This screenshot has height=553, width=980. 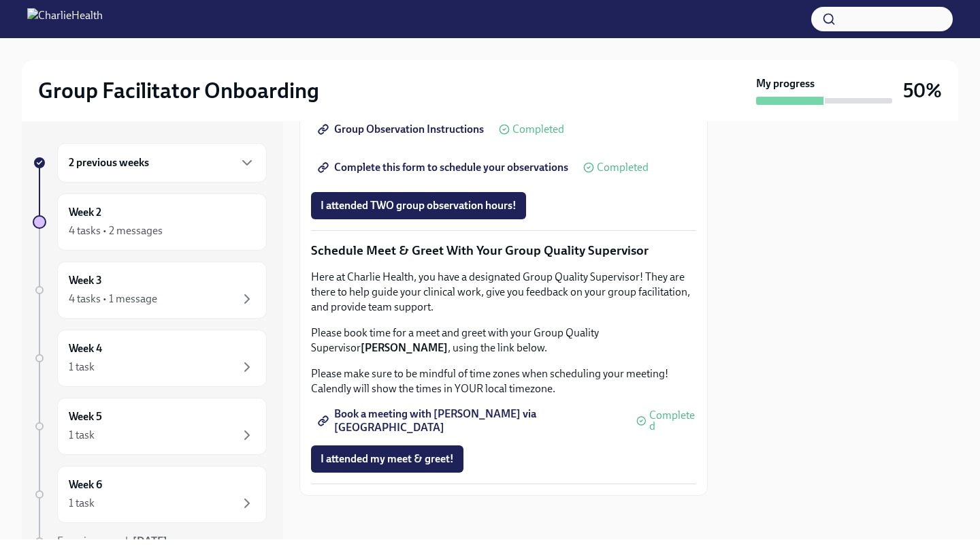 What do you see at coordinates (503, 293) in the screenshot?
I see `p: Here at Charlie Health, you have a designated Group Quality Supervisor! They are there to help gu...` at bounding box center [503, 293].